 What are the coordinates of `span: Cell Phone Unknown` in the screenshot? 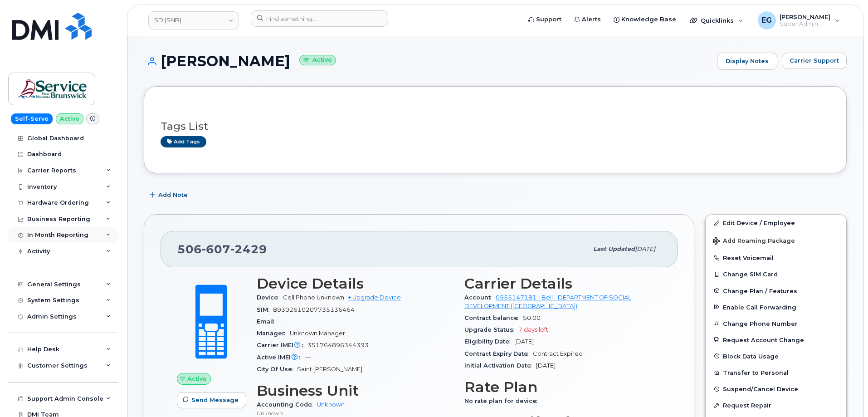 It's located at (313, 297).